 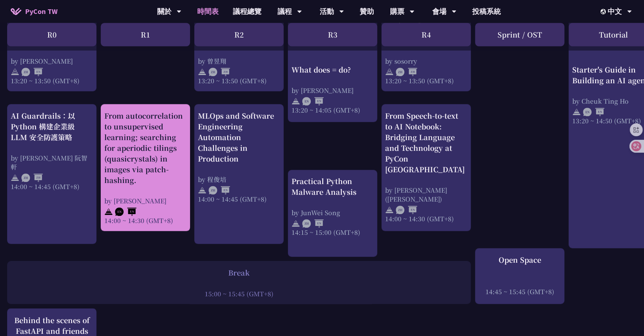 I want to click on div: by 曾昱翔, so click(x=239, y=61).